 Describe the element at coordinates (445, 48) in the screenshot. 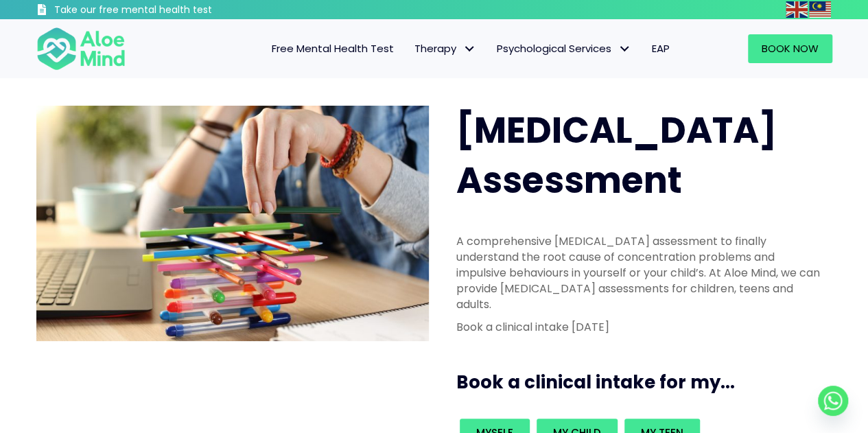

I see `span: Therapy` at that location.